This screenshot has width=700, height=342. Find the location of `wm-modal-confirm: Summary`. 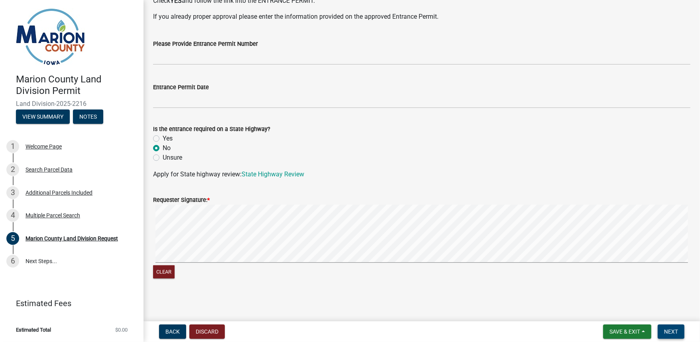

wm-modal-confirm: Summary is located at coordinates (43, 117).